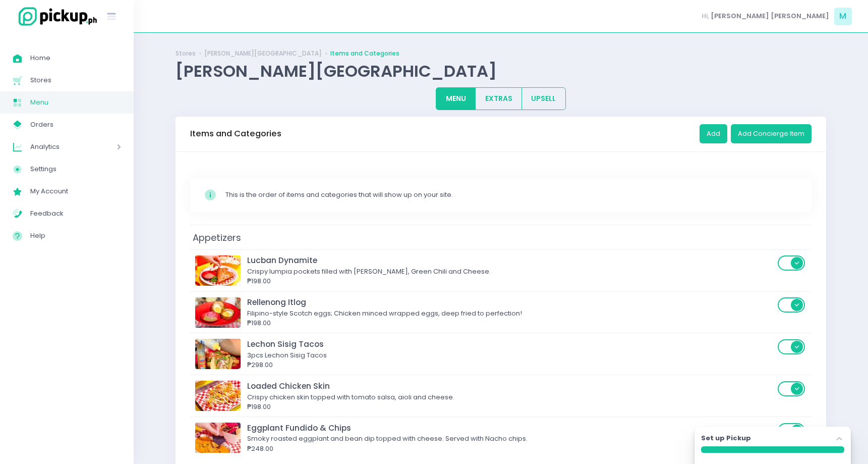 The image size is (868, 464). I want to click on span: Stores, so click(76, 80).